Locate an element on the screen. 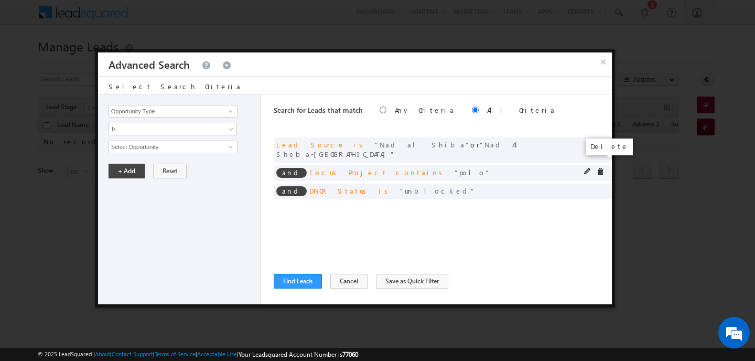 The width and height of the screenshot is (755, 361). span: Search for Leads that match is located at coordinates (318, 110).